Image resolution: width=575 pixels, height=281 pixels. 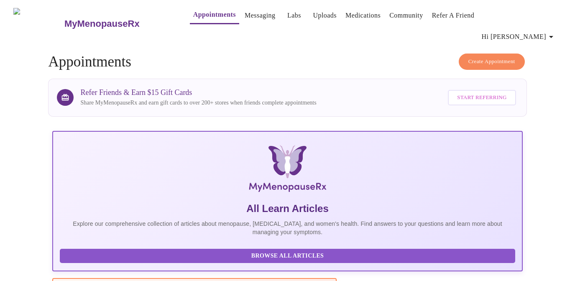 I want to click on a: Medications, so click(x=363, y=15).